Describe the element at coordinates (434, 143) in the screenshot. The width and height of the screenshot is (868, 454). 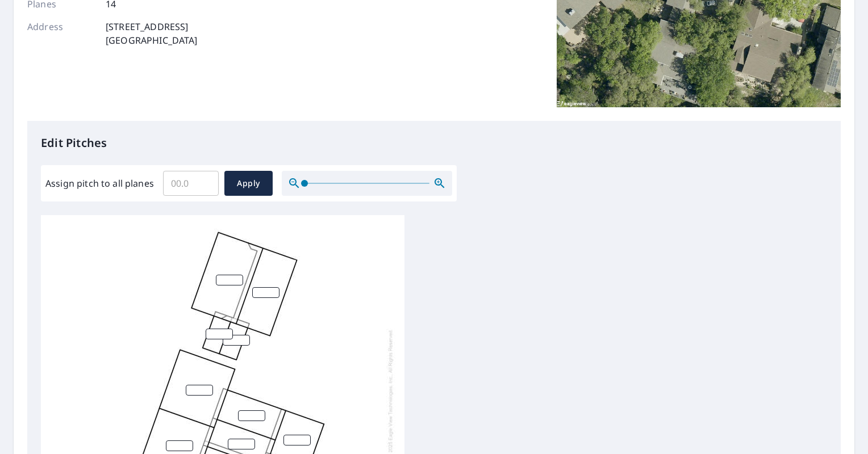
I see `p: Edit Pitches` at that location.